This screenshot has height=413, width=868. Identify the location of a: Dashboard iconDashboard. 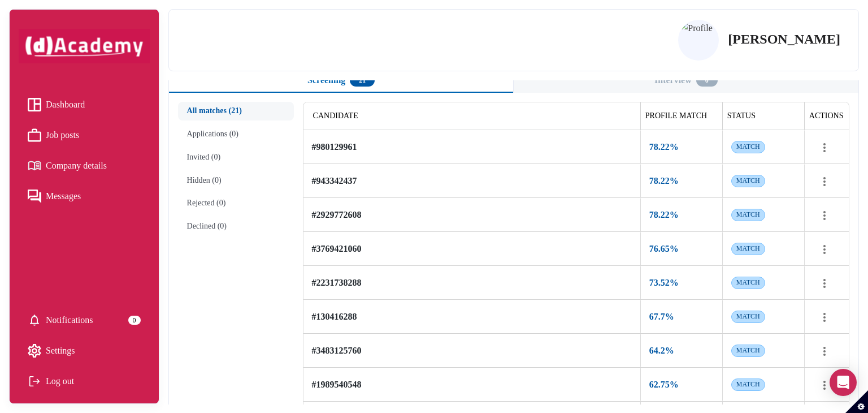
(85, 105).